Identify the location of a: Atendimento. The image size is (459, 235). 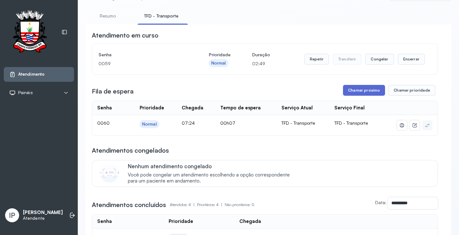
(39, 75).